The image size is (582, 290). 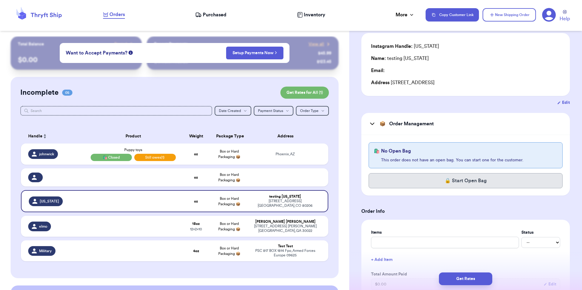 I want to click on span: Military, so click(x=45, y=251).